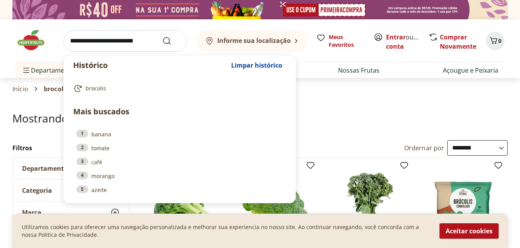 The image size is (520, 248). What do you see at coordinates (180, 162) in the screenshot?
I see `a: 3café` at bounding box center [180, 162].